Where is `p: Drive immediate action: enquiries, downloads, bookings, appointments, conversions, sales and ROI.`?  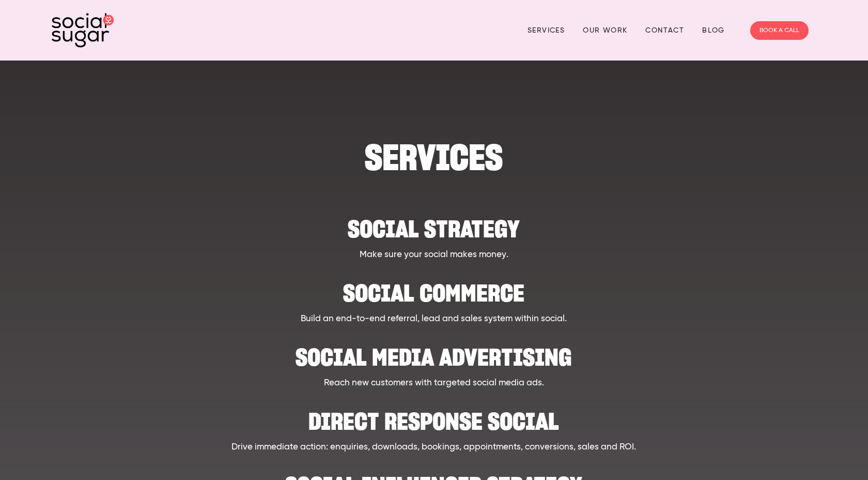 p: Drive immediate action: enquiries, downloads, bookings, appointments, conversions, sales and ROI. is located at coordinates (434, 447).